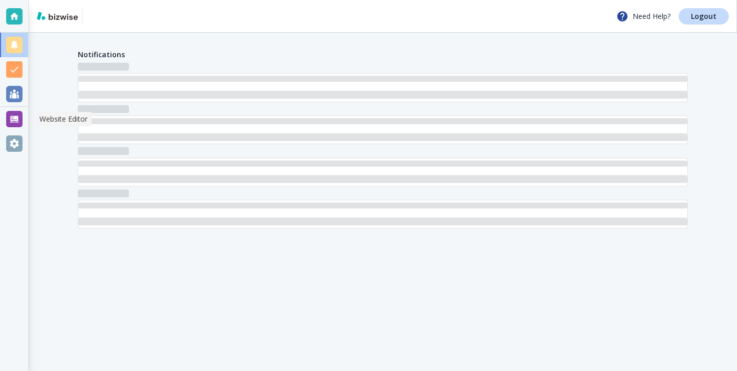 The image size is (737, 371). Describe the element at coordinates (107, 16) in the screenshot. I see `img: Dunnington Consulting` at that location.